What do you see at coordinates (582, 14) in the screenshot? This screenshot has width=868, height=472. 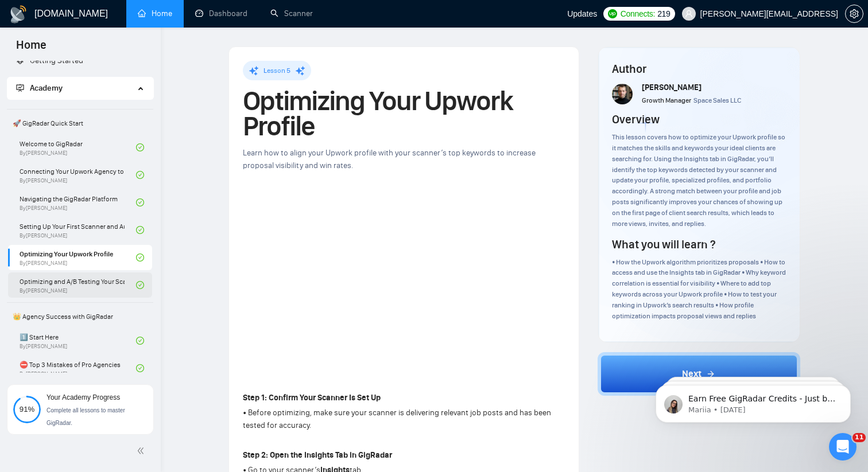 I see `span: Updates` at bounding box center [582, 14].